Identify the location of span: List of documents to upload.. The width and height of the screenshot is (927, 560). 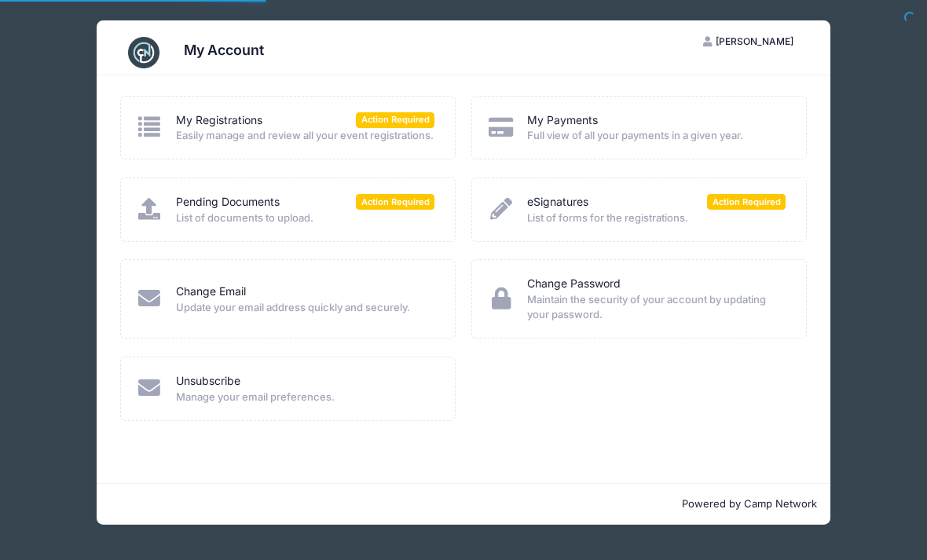
(305, 219).